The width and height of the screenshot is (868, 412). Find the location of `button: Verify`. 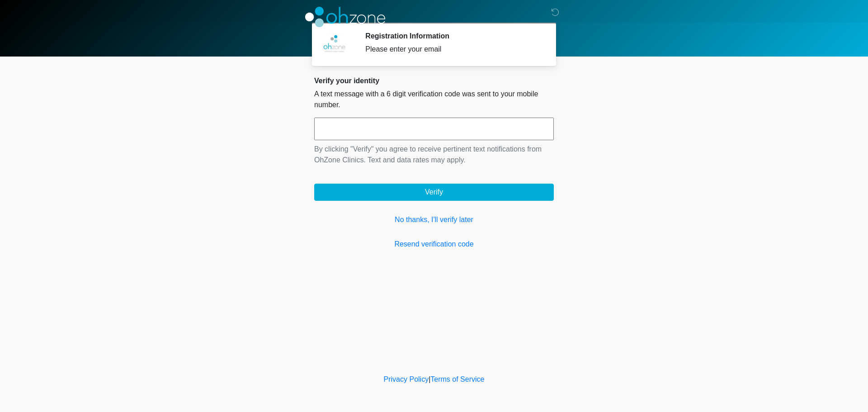

button: Verify is located at coordinates (434, 192).